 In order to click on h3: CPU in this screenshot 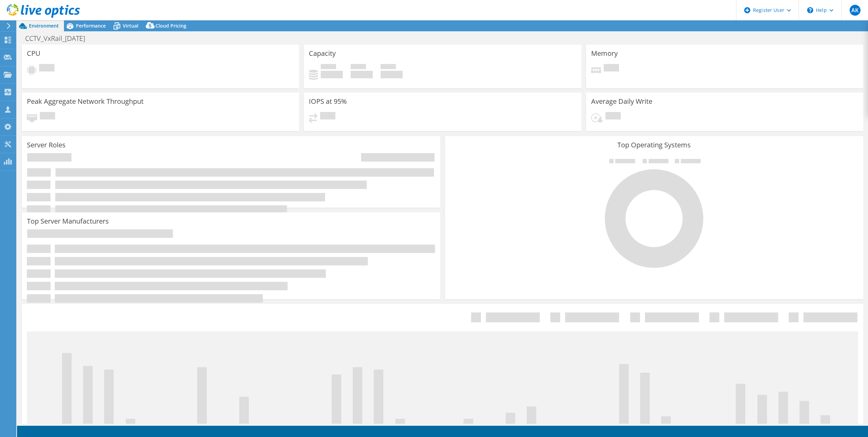, I will do `click(34, 53)`.